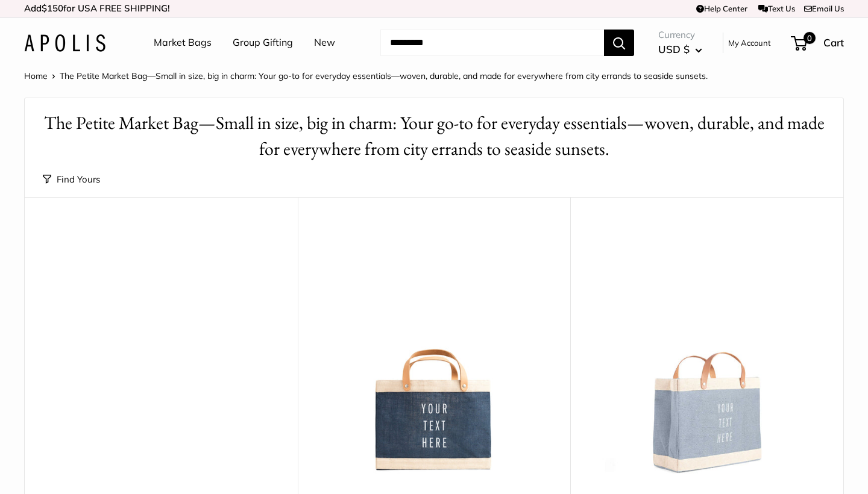 The width and height of the screenshot is (868, 494). I want to click on span: $150, so click(52, 7).